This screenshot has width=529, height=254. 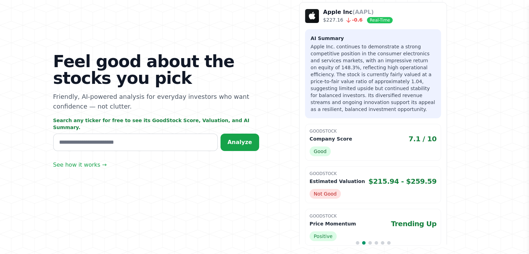 What do you see at coordinates (373, 78) in the screenshot?
I see `p: Apple Inc. continues to demonstrate a strong competitive position in the consumer electronics and...` at bounding box center [373, 78].